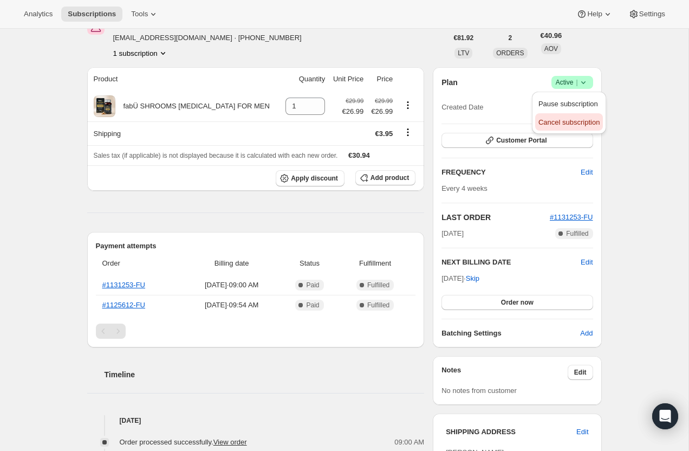 The image size is (689, 451). Describe the element at coordinates (38, 14) in the screenshot. I see `span: Analytics` at that location.